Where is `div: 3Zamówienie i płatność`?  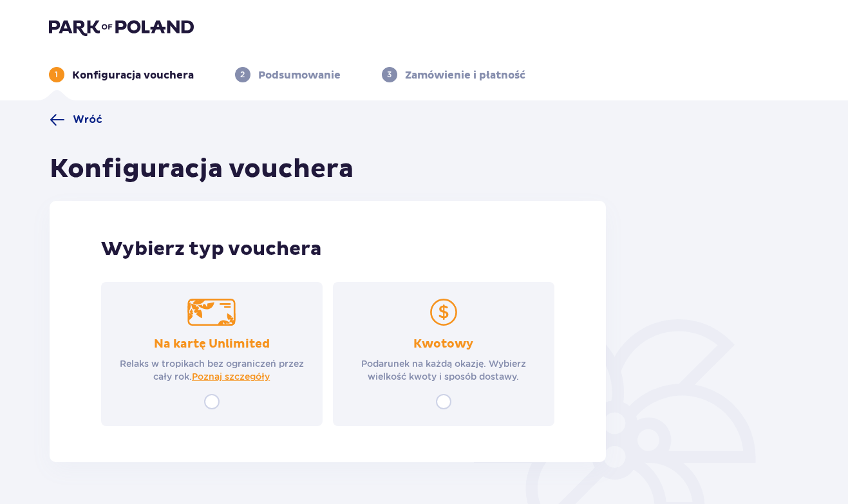
div: 3Zamówienie i płatność is located at coordinates (453, 75).